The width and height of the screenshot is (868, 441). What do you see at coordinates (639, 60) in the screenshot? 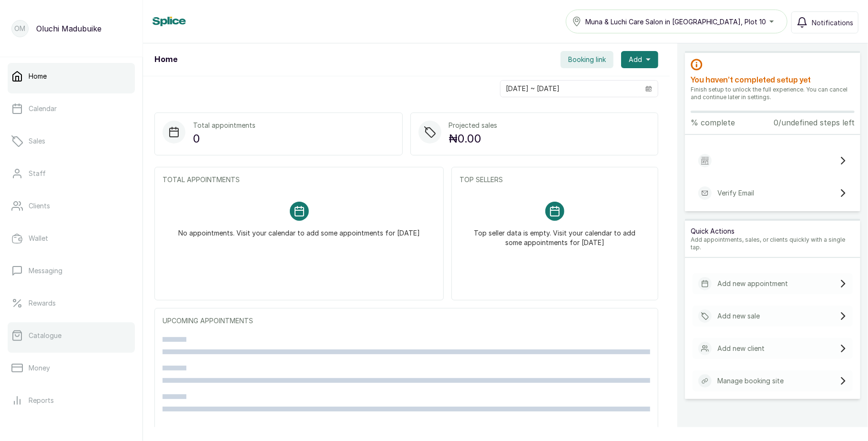
I see `button: Add` at bounding box center [639, 60].